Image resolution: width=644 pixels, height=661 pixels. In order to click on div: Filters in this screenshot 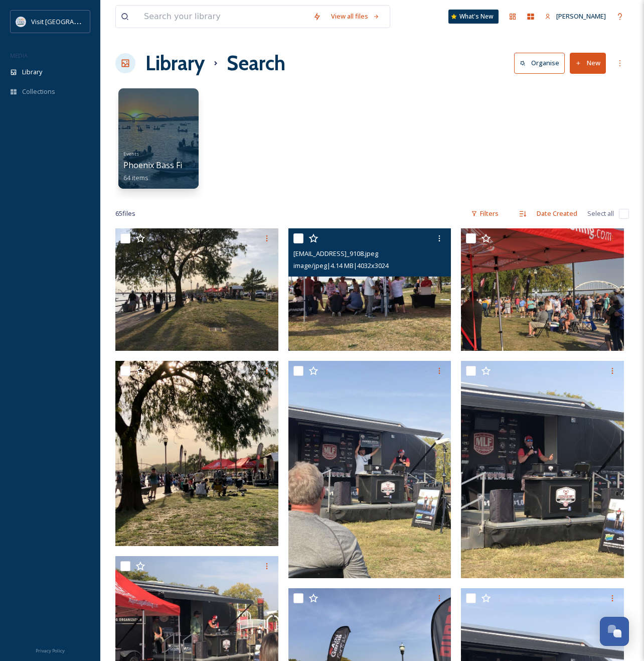, I will do `click(484, 214)`.